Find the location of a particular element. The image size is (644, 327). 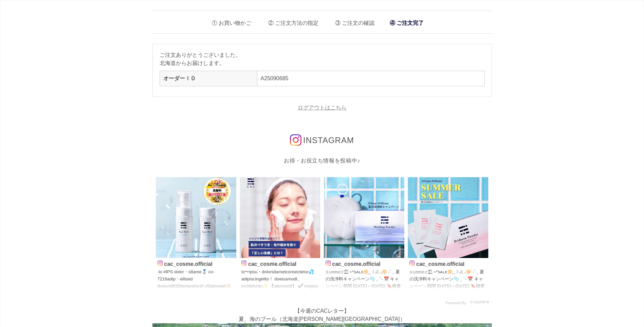

li: ご注文完了 is located at coordinates (407, 23).